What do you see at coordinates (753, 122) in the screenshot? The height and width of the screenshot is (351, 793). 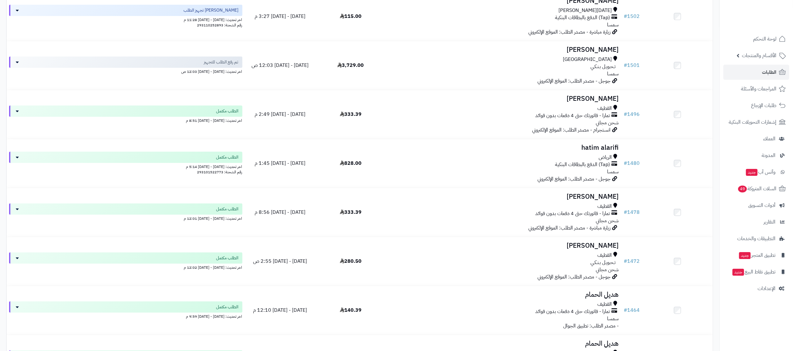 I see `span: إشعارات التحويلات البنكية` at bounding box center [753, 122].